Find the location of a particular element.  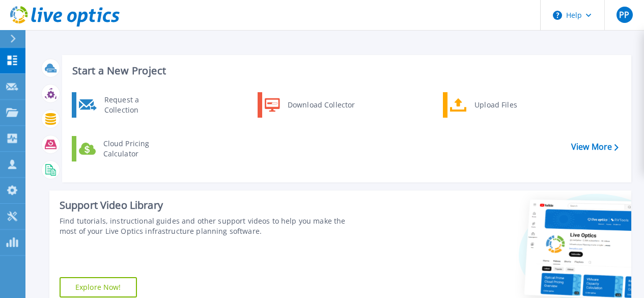

a: Download Collector is located at coordinates (309, 105).